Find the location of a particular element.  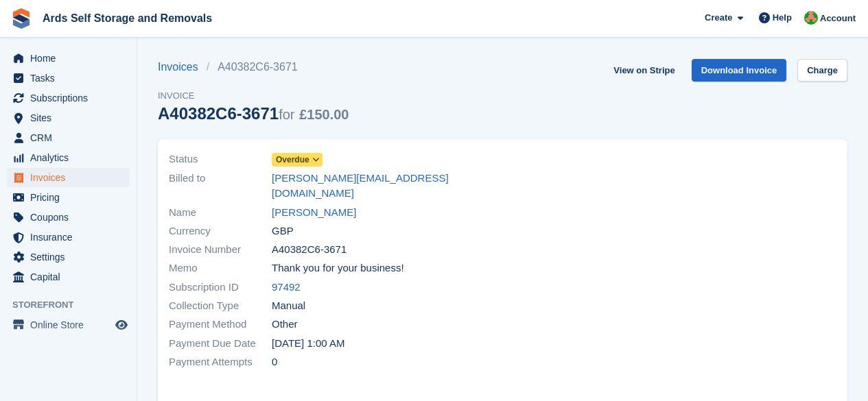

span: Subscription ID is located at coordinates (220, 287).